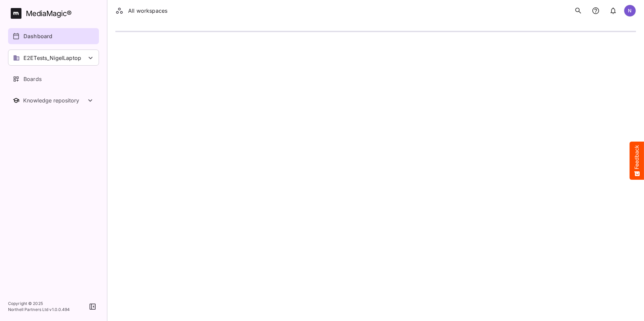 The image size is (644, 321). What do you see at coordinates (54, 101) in the screenshot?
I see `button: Toggle Knowledge repository` at bounding box center [54, 101].